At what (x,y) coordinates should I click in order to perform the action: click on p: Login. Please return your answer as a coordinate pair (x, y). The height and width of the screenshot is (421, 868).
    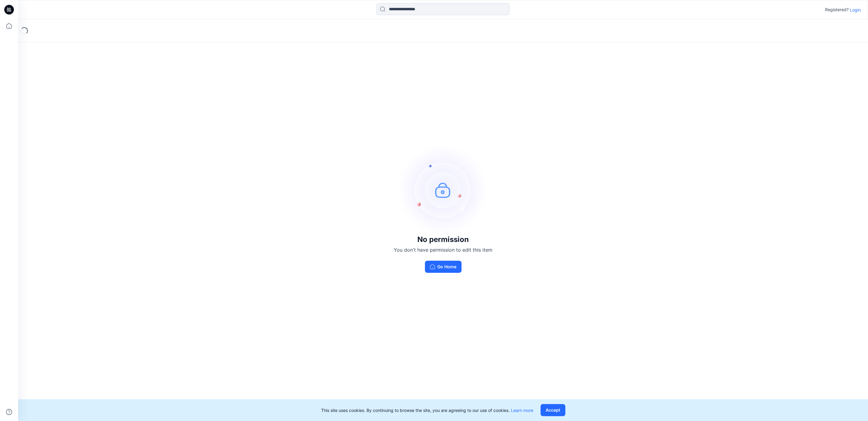
    Looking at the image, I should click on (855, 9).